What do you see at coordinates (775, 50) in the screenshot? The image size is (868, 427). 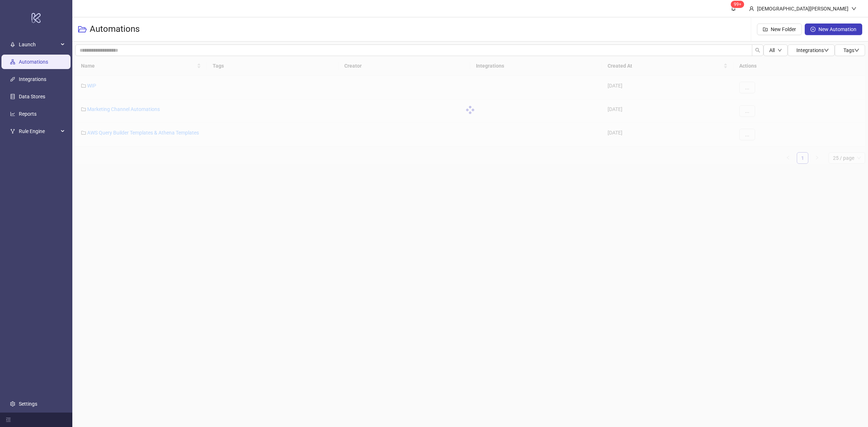 I see `button: Alldown` at bounding box center [775, 50].